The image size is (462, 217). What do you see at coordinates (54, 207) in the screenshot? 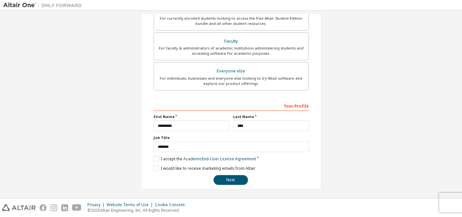
I see `img: instagram.svg` at bounding box center [54, 207].